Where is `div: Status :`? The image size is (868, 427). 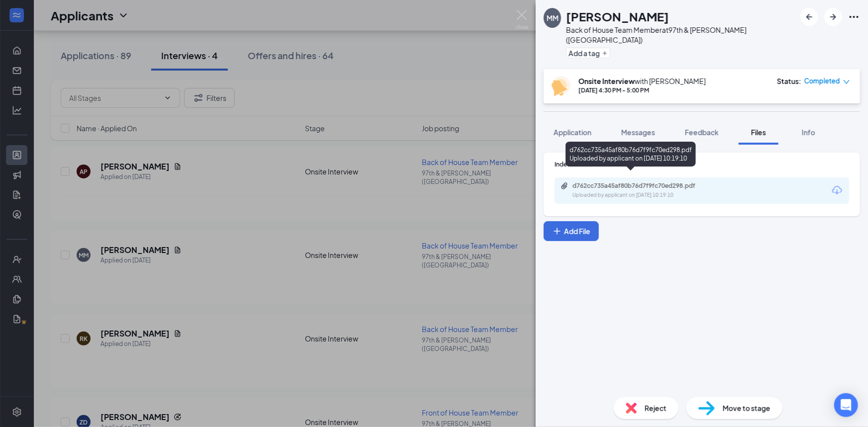 div: Status : is located at coordinates (789, 81).